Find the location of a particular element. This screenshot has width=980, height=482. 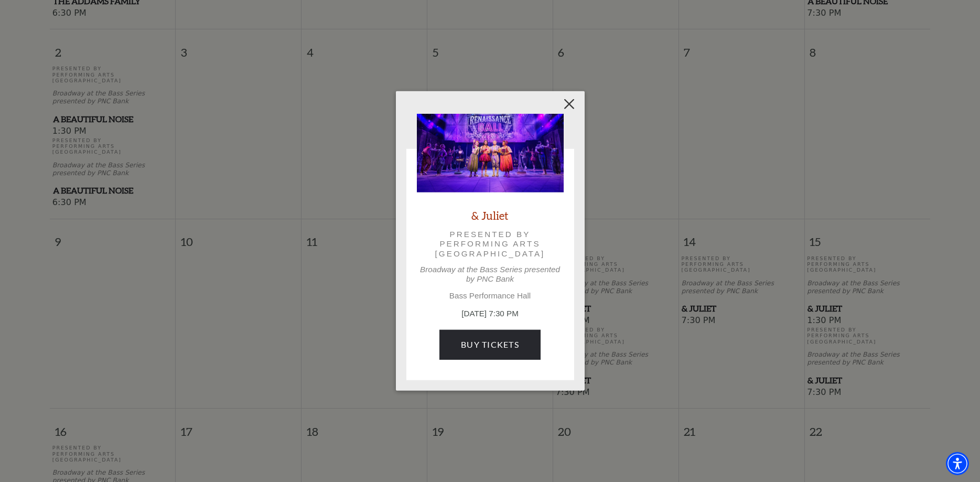

div: Accessibility Menu is located at coordinates (958, 463).